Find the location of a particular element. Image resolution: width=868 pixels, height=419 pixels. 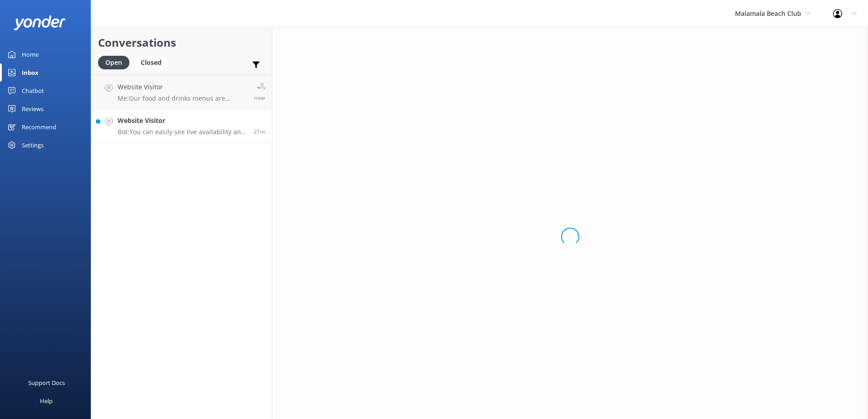

a: Closed is located at coordinates (154, 62).